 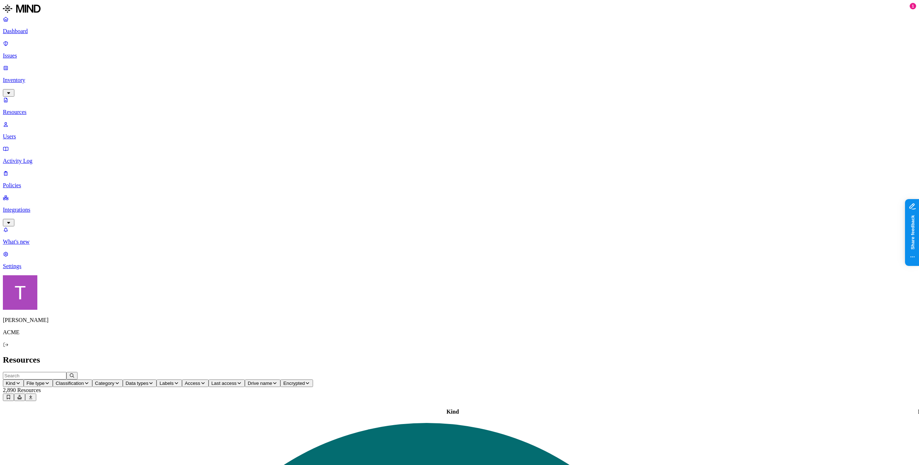 I want to click on a: Activity Log, so click(x=460, y=155).